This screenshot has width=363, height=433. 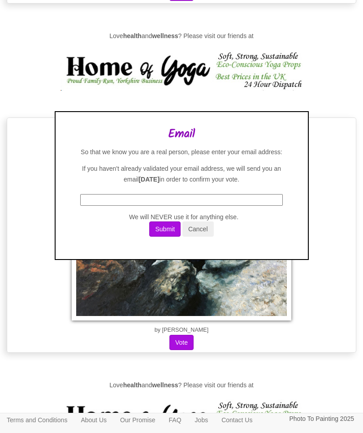 What do you see at coordinates (202, 420) in the screenshot?
I see `a: Jobs` at bounding box center [202, 420].